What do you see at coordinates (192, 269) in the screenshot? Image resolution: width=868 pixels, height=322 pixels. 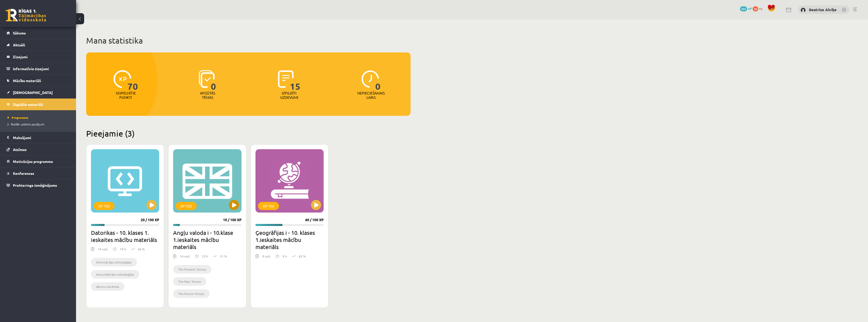 I see `li: The Present Tenses` at bounding box center [192, 269].